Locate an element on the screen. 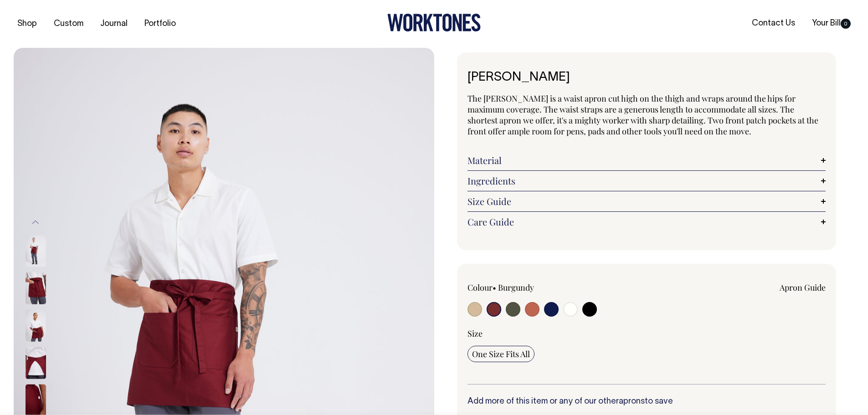 Image resolution: width=868 pixels, height=415 pixels. a: Custom is located at coordinates (68, 24).